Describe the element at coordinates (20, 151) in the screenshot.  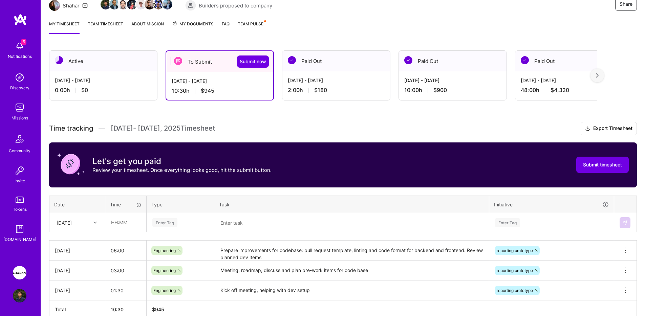
I see `div: Community` at that location.